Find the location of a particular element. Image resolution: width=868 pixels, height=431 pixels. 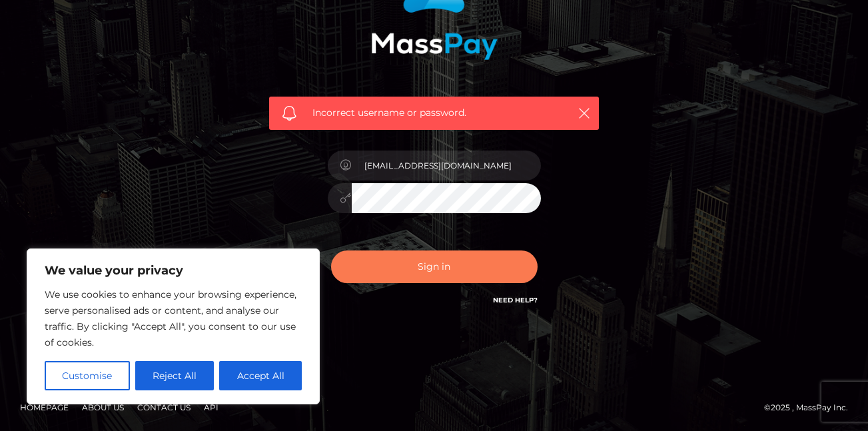

a: About Us is located at coordinates (103, 407).